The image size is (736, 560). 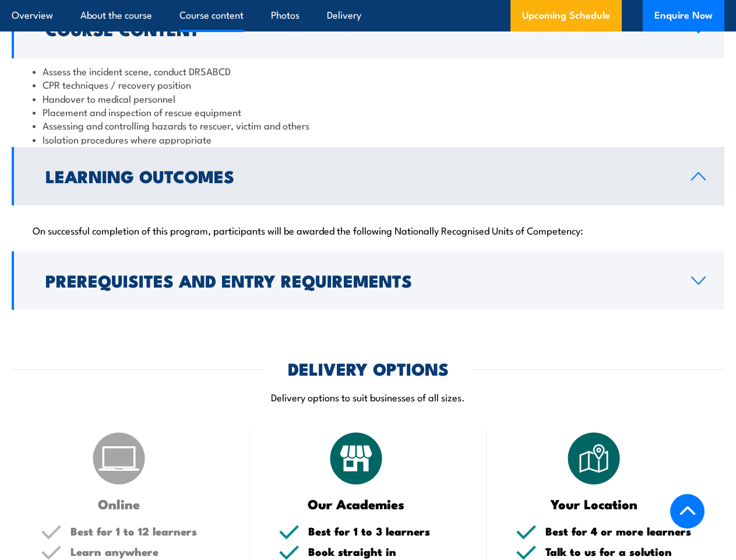 I want to click on p: Delivery options to suit businesses of all sizes., so click(x=368, y=396).